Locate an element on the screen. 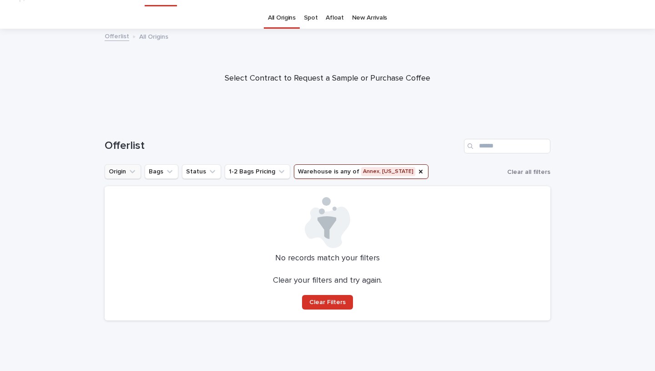 This screenshot has height=371, width=655. a: Spot is located at coordinates (311, 18).